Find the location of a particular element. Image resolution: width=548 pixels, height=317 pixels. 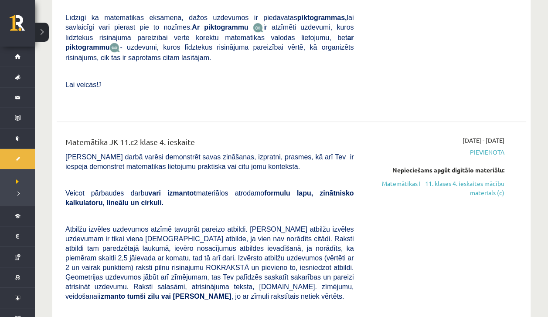

div: Nepieciešams apgūt digitālo materiālu: is located at coordinates (435, 170).